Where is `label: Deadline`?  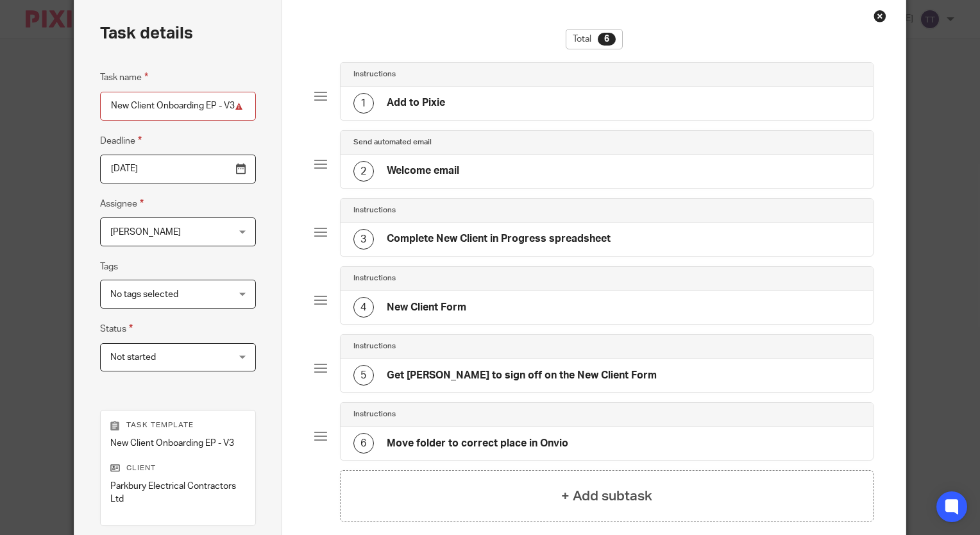 label: Deadline is located at coordinates (120, 140).